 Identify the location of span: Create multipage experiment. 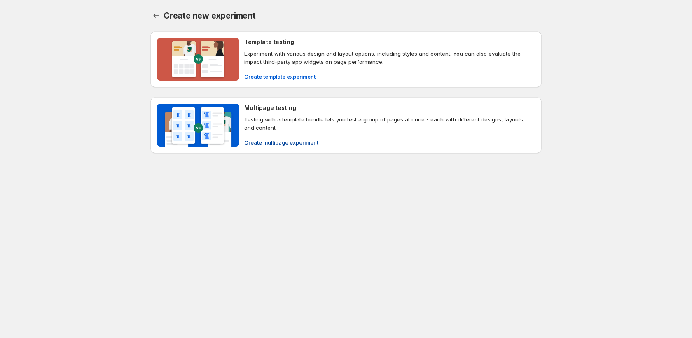
(281, 143).